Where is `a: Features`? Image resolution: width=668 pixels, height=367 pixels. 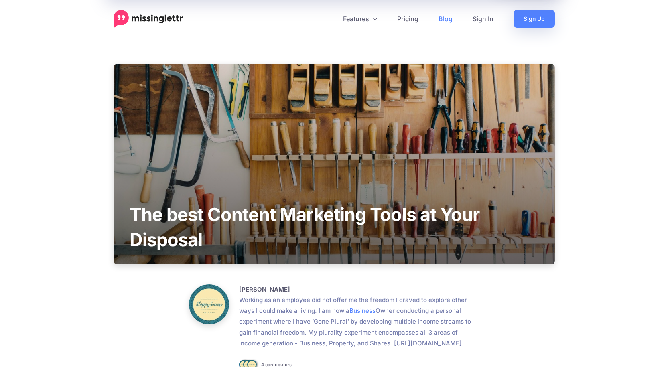 a: Features is located at coordinates (360, 19).